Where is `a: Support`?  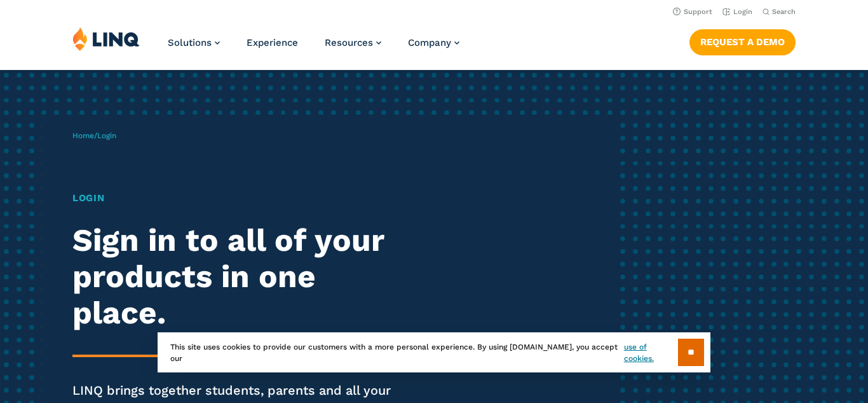 a: Support is located at coordinates (693, 11).